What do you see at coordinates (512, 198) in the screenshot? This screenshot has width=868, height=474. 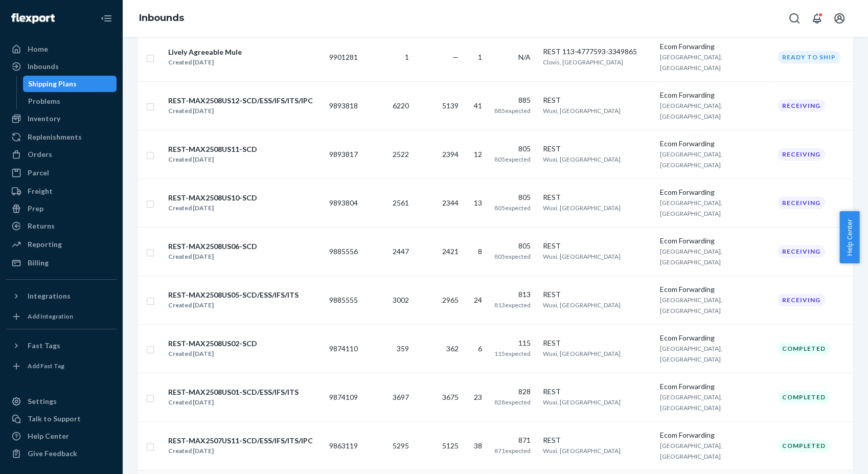 I see `div: 805` at bounding box center [512, 198].